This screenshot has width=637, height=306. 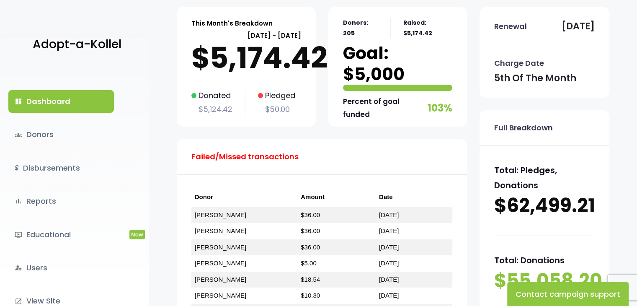 What do you see at coordinates (18, 301) in the screenshot?
I see `i: launch` at bounding box center [18, 301].